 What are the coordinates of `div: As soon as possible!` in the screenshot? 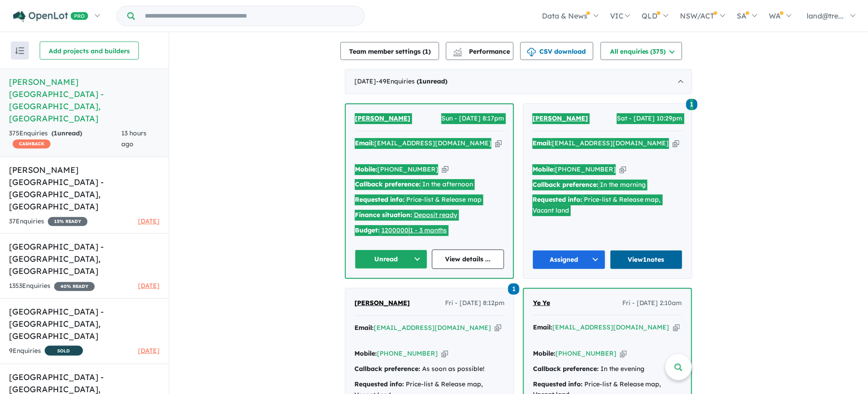 It's located at (429, 369).